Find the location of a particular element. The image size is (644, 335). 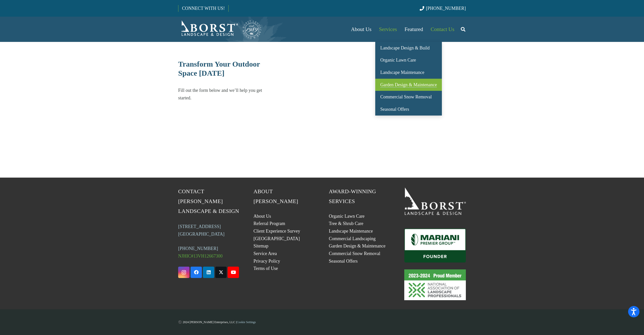

a: Commercial Landscaping is located at coordinates (352, 239).